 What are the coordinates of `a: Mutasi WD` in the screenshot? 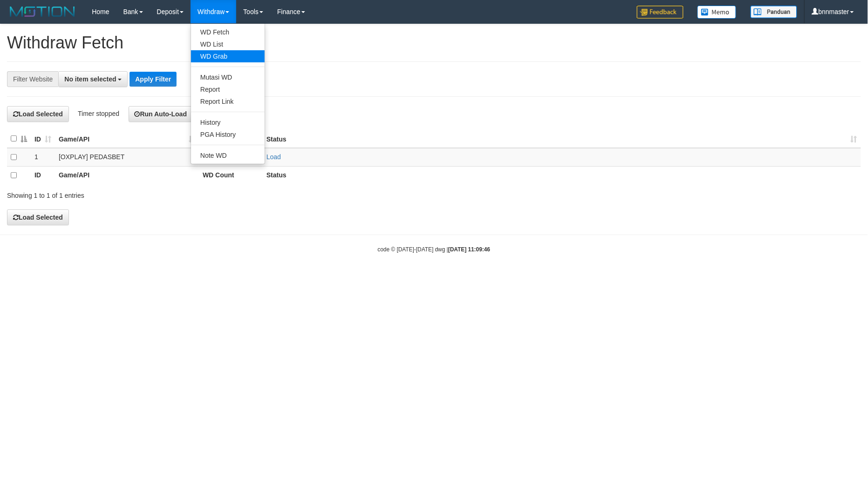 It's located at (227, 77).